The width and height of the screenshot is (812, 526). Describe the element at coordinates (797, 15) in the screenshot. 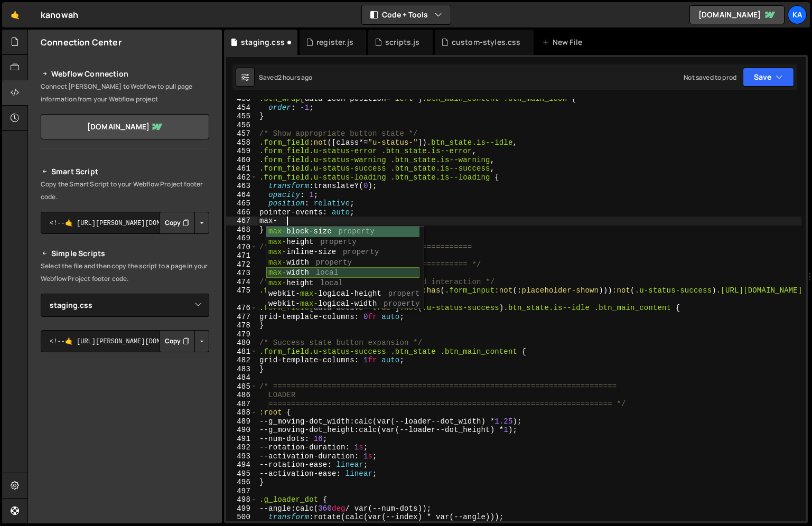

I see `a: Ka` at that location.